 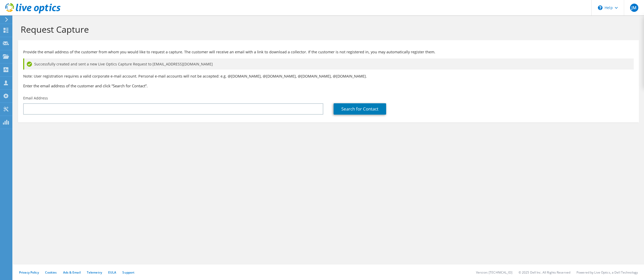 I want to click on h3: Enter the email address of the customer and click “Search for Contact”., so click(x=328, y=86).